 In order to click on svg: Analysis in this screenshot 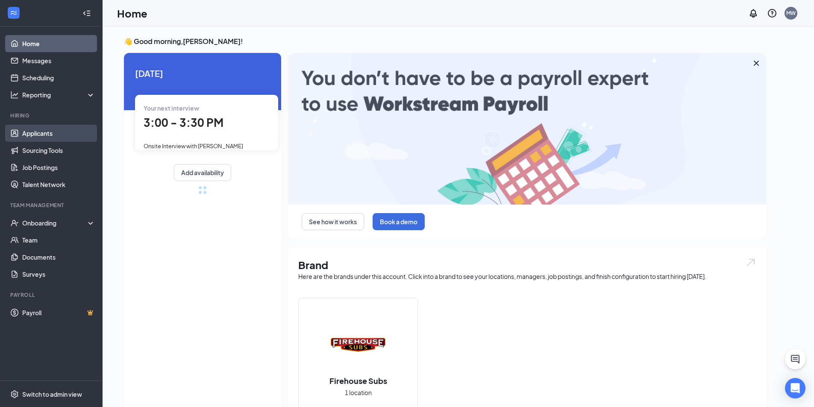, I will do `click(15, 95)`.